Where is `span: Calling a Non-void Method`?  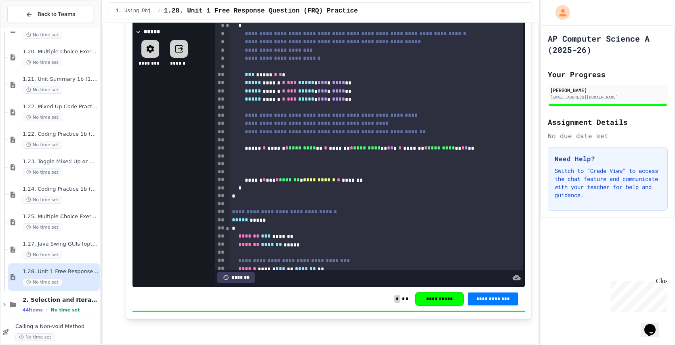
span: Calling a Non-void Method is located at coordinates (57, 326).